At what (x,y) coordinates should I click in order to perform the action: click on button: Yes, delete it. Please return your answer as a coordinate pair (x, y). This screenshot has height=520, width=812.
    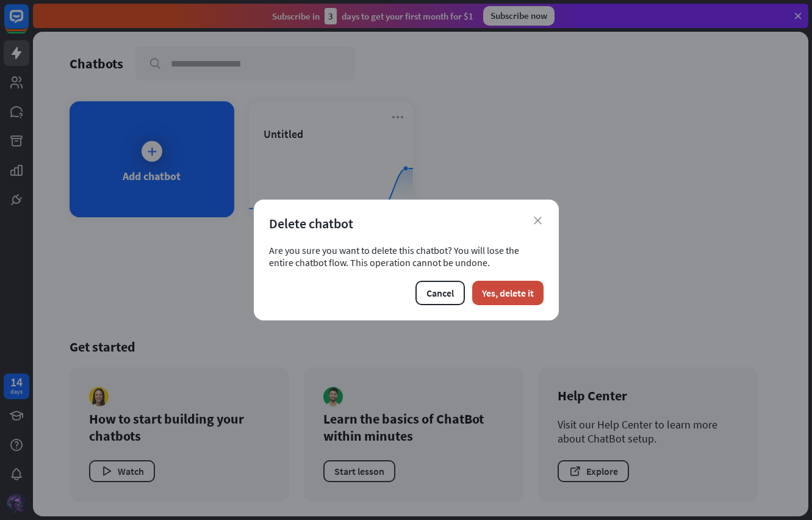
    Looking at the image, I should click on (507, 293).